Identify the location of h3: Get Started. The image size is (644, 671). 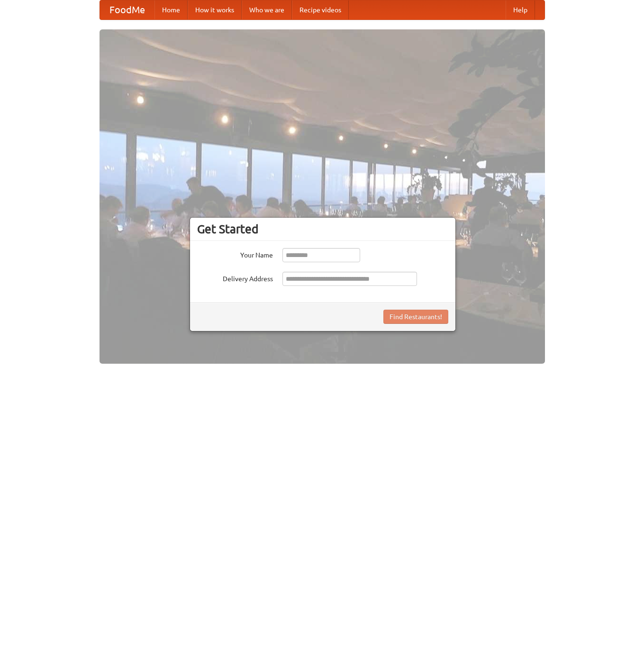
(322, 229).